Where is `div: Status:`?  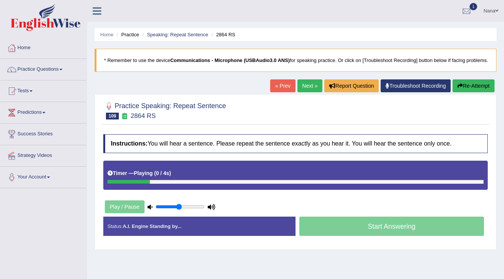 div: Status: is located at coordinates (199, 226).